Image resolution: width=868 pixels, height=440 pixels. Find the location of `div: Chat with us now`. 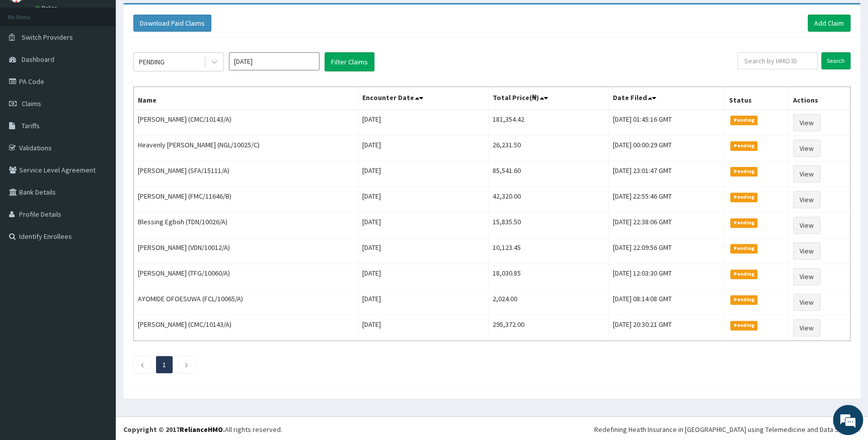

div: Chat with us now is located at coordinates (111, 63).